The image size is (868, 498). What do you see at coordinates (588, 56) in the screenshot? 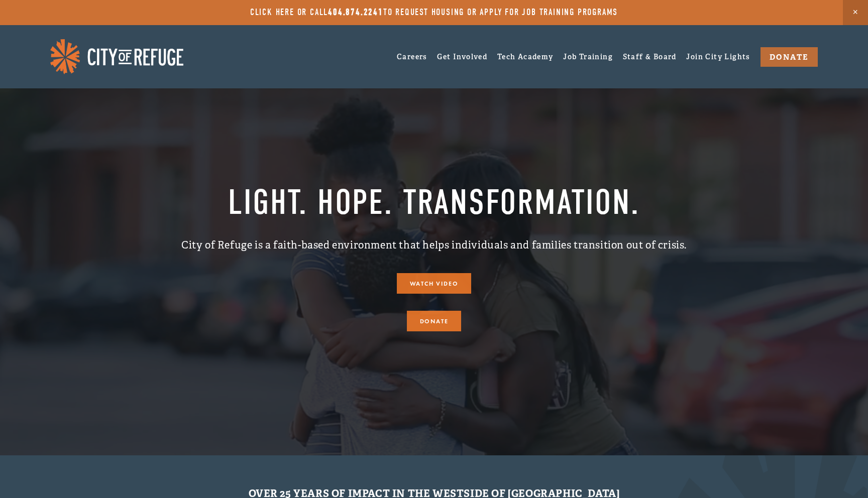
I see `a: Job Training` at bounding box center [588, 56].